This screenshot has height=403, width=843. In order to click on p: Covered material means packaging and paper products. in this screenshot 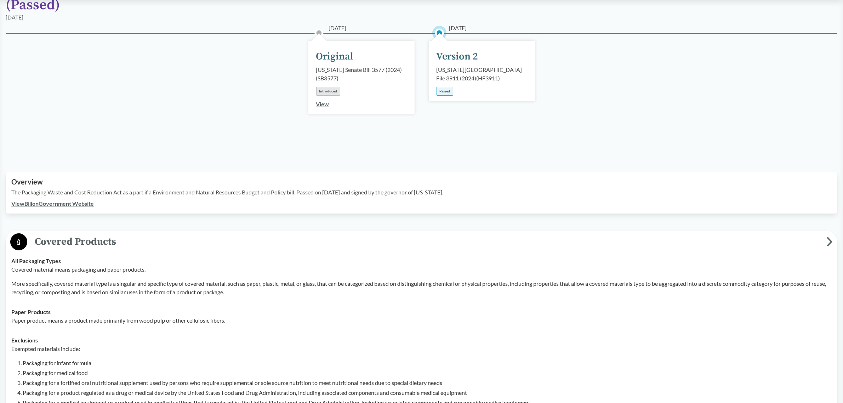, I will do `click(421, 269)`.